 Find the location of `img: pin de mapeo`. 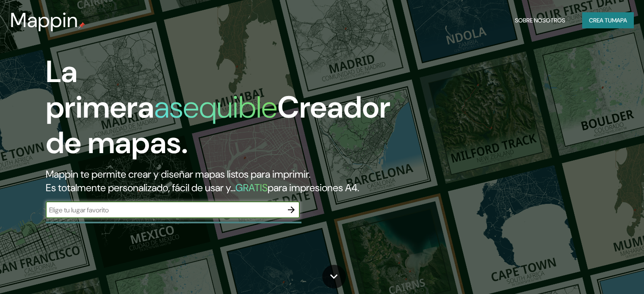

img: pin de mapeo is located at coordinates (82, 26).